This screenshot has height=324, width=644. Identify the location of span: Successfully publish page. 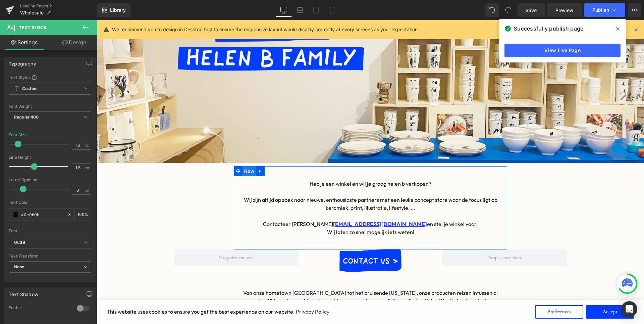
(548, 28).